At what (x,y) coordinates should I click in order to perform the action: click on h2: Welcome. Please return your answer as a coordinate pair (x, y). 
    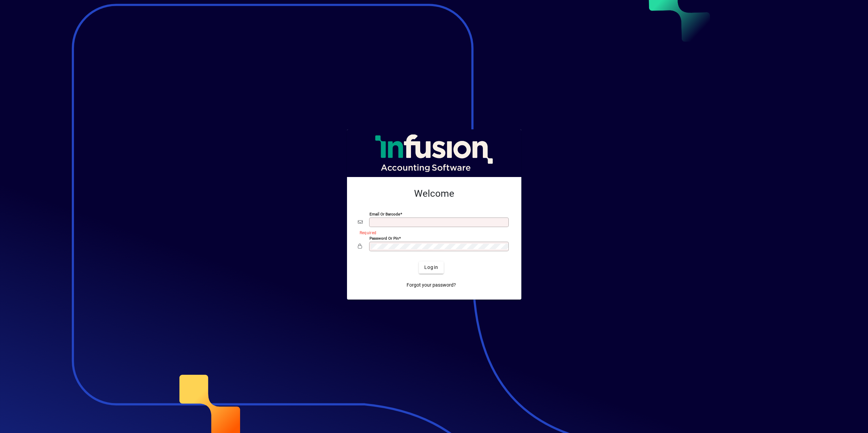
    Looking at the image, I should click on (434, 194).